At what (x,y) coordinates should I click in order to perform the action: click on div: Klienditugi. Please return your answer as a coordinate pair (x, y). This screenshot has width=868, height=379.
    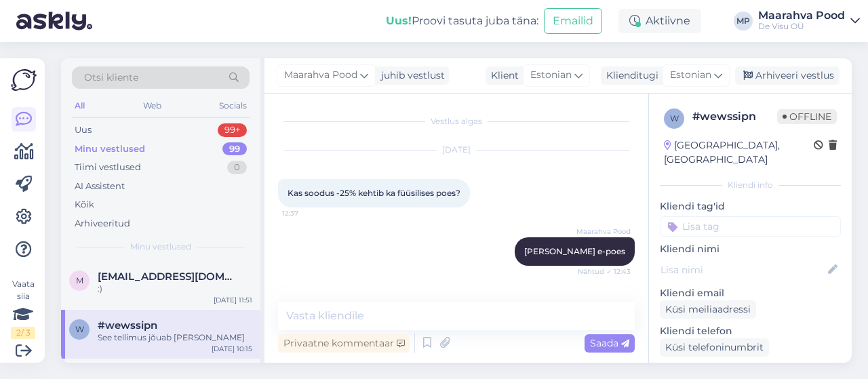
    Looking at the image, I should click on (629, 75).